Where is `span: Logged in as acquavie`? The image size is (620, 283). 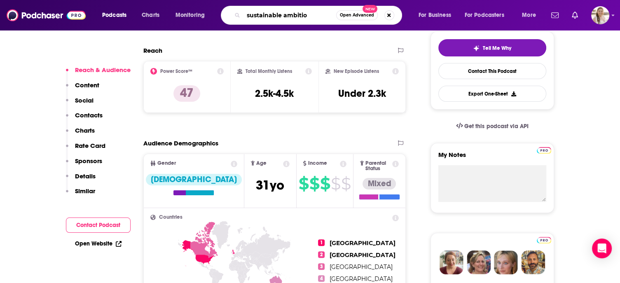 span: Logged in as acquavie is located at coordinates (600, 15).